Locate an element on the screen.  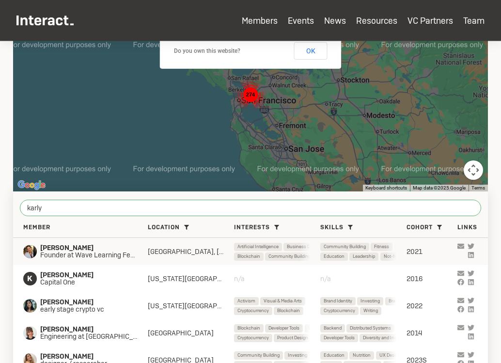
span: Backend is located at coordinates (333, 328).